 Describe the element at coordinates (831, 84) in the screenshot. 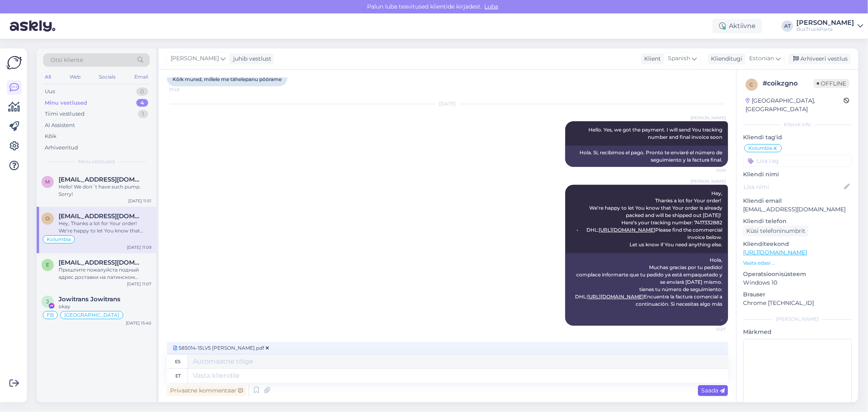

I see `span: Offline` at that location.